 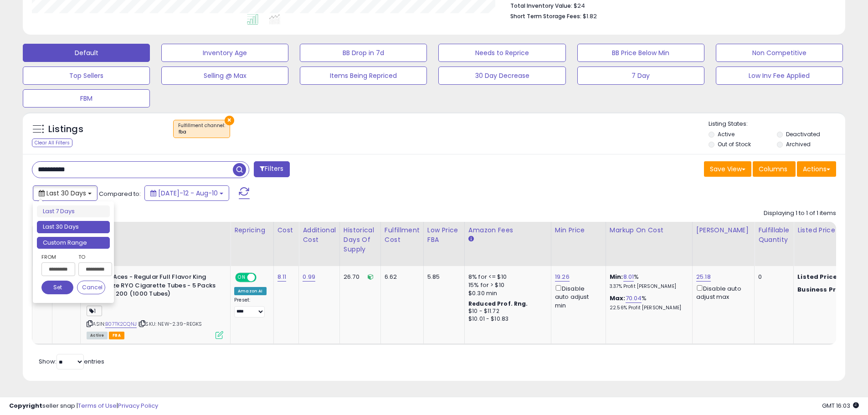 What do you see at coordinates (443, 235) in the screenshot?
I see `div: Low Price FBA` at bounding box center [443, 235].